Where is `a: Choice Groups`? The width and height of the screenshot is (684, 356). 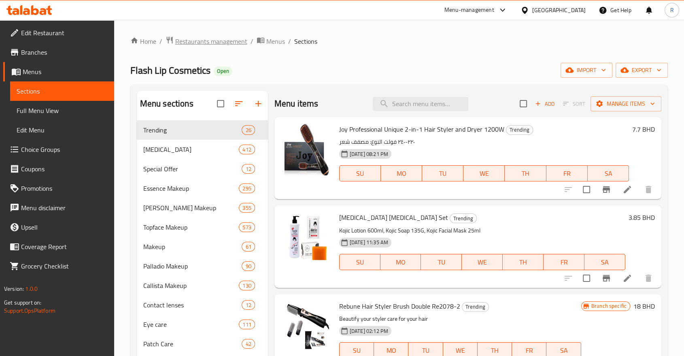
a: Choice Groups is located at coordinates (59, 149).